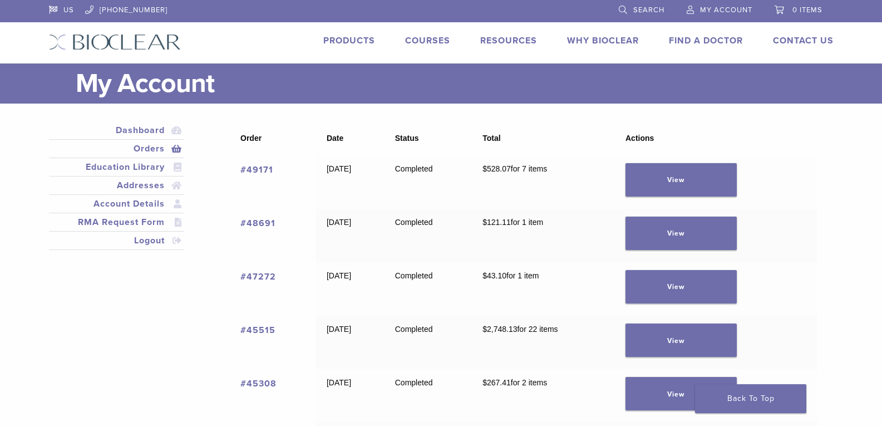  What do you see at coordinates (681, 340) in the screenshot?
I see `a: View order 45515` at bounding box center [681, 340].